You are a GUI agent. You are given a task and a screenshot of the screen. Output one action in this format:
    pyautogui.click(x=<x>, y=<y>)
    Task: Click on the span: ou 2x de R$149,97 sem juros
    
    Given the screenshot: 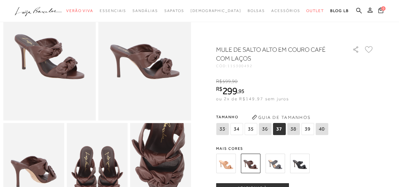 What is the action you would take?
    pyautogui.click(x=252, y=99)
    